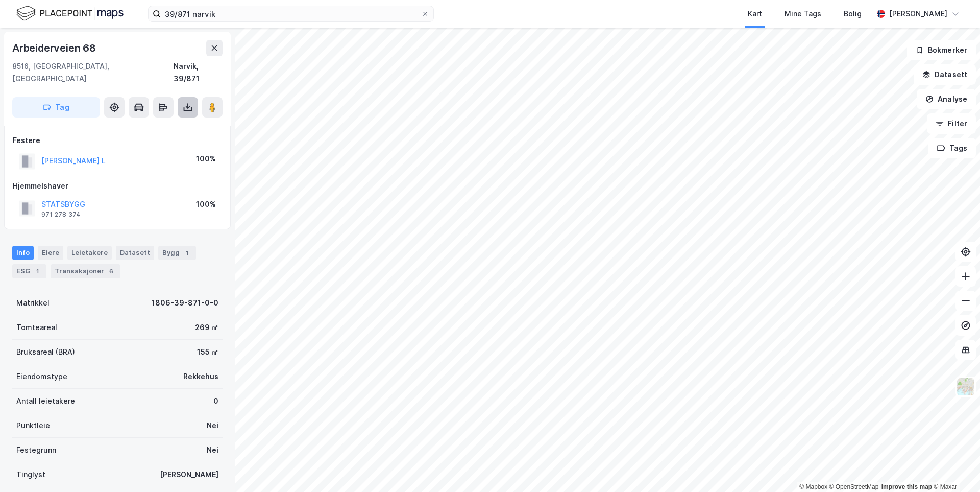 This screenshot has width=980, height=492. I want to click on div: Bygg, so click(177, 253).